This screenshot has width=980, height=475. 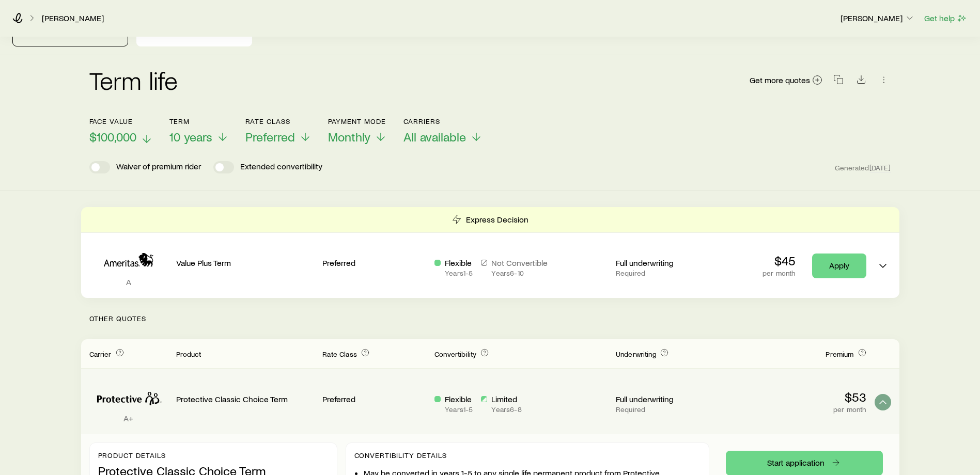 What do you see at coordinates (279, 122) in the screenshot?
I see `p: Rate Class` at bounding box center [279, 122].